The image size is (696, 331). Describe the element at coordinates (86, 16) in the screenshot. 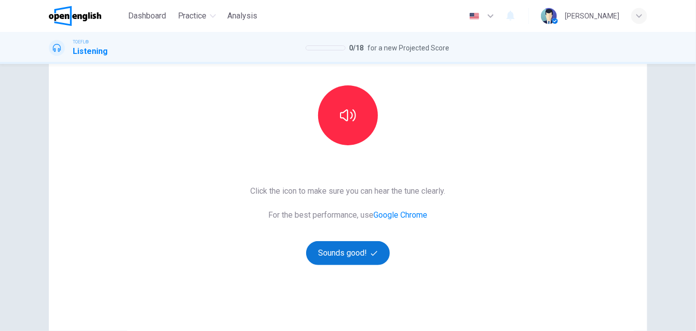

I see `a: OpenEnglish logo` at that location.